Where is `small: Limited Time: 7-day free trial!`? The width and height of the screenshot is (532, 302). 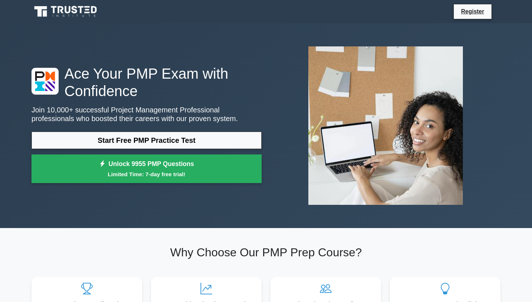 small: Limited Time: 7-day free trial! is located at coordinates (147, 174).